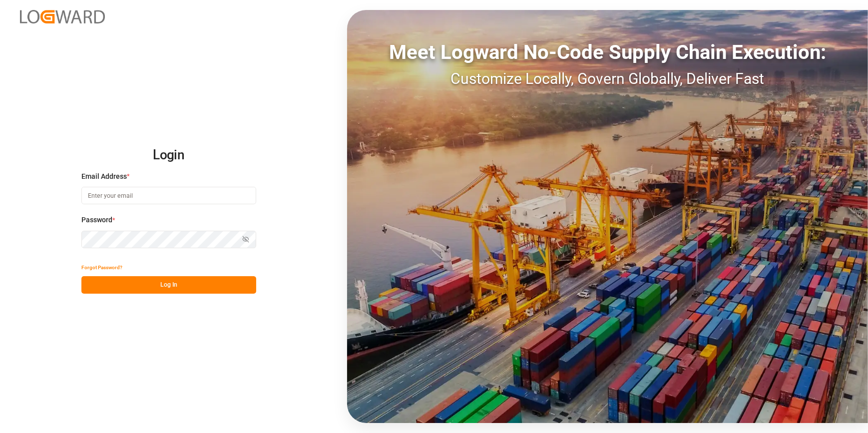  I want to click on span: Password, so click(97, 220).